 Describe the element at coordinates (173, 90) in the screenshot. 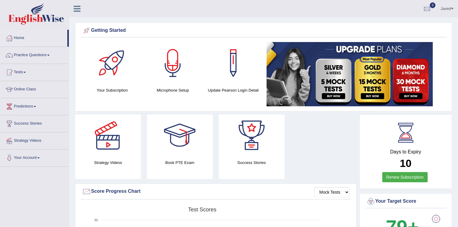

I see `h4: Microphone Setup` at that location.